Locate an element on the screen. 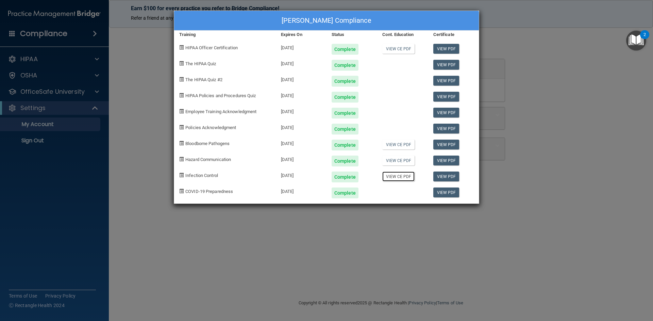  span: The HIPAA Quiz #2 is located at coordinates (204, 80).